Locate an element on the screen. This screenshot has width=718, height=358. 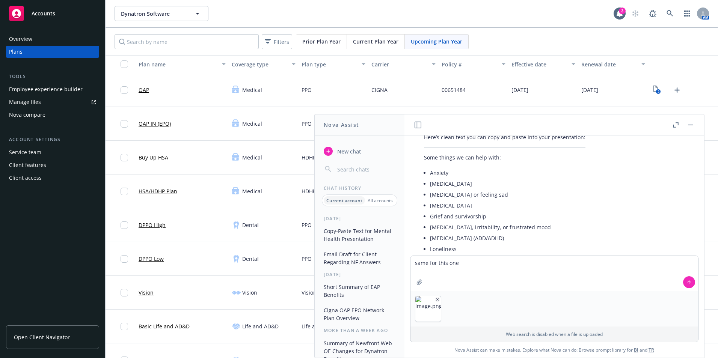
input: Search by name is located at coordinates (187, 42).